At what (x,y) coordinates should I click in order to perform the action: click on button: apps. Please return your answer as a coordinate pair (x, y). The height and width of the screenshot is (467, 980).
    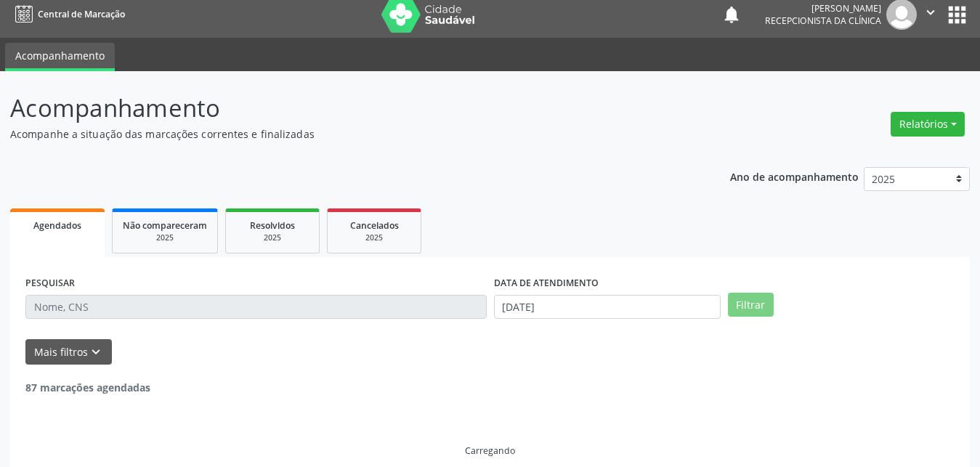
    Looking at the image, I should click on (957, 14).